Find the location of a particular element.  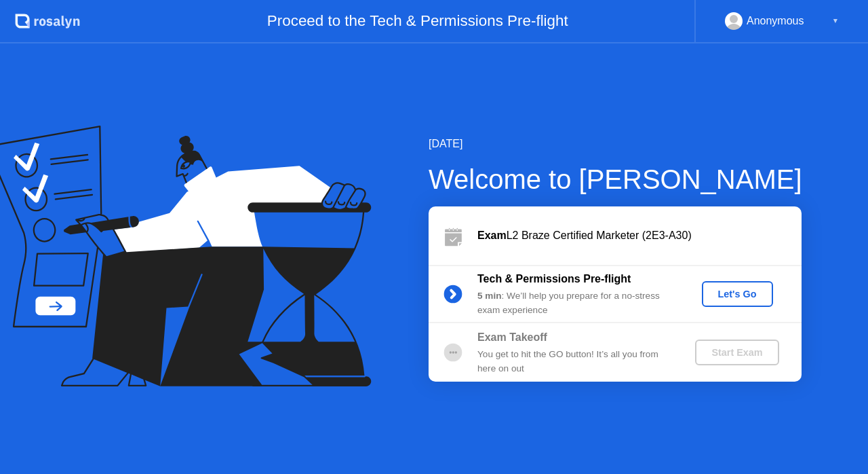

b: Tech & Permissions Pre-flight is located at coordinates (554, 278).